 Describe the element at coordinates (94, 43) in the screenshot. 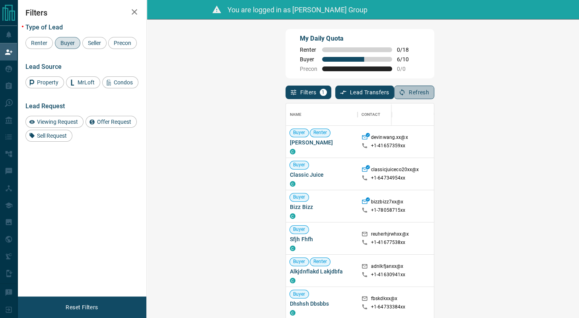

I see `span: Seller` at that location.